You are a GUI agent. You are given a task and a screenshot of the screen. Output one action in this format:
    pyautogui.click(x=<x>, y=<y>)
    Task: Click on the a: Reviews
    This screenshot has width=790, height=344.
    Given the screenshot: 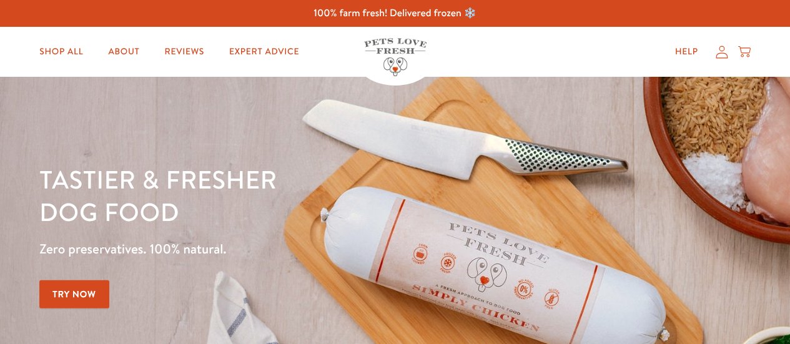 What is the action you would take?
    pyautogui.click(x=184, y=52)
    